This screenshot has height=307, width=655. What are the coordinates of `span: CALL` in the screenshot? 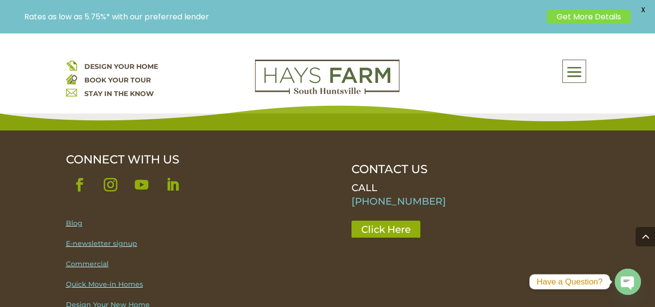 It's located at (364, 188).